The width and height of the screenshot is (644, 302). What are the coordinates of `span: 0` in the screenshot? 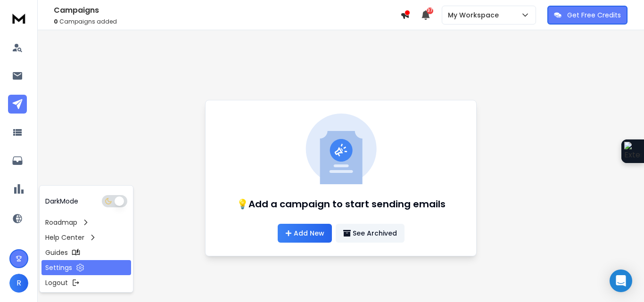 It's located at (55, 21).